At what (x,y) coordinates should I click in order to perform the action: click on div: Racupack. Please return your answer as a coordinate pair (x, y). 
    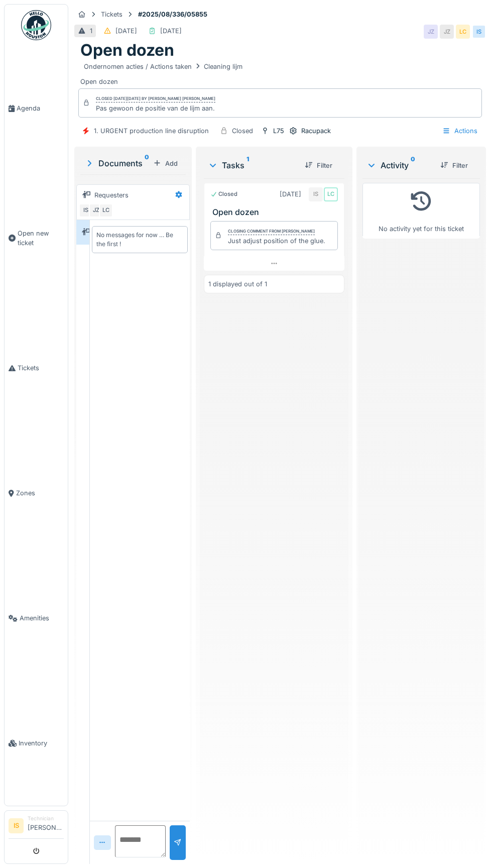
    Looking at the image, I should click on (316, 130).